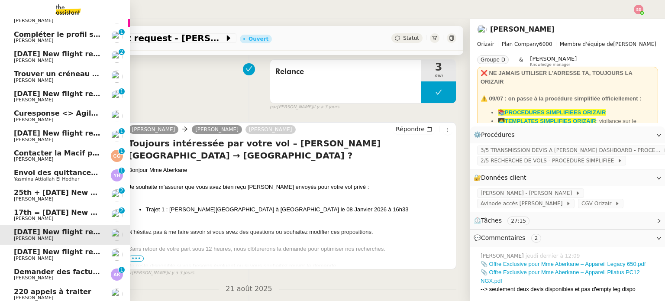 The width and height of the screenshot is (665, 301). I want to click on span: CGV Orizair, so click(598, 203).